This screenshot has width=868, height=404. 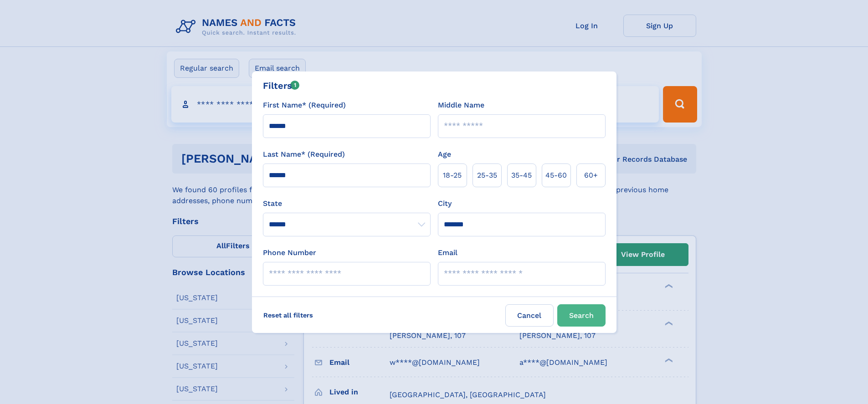 What do you see at coordinates (288, 315) in the screenshot?
I see `label: Reset all filters` at bounding box center [288, 315].